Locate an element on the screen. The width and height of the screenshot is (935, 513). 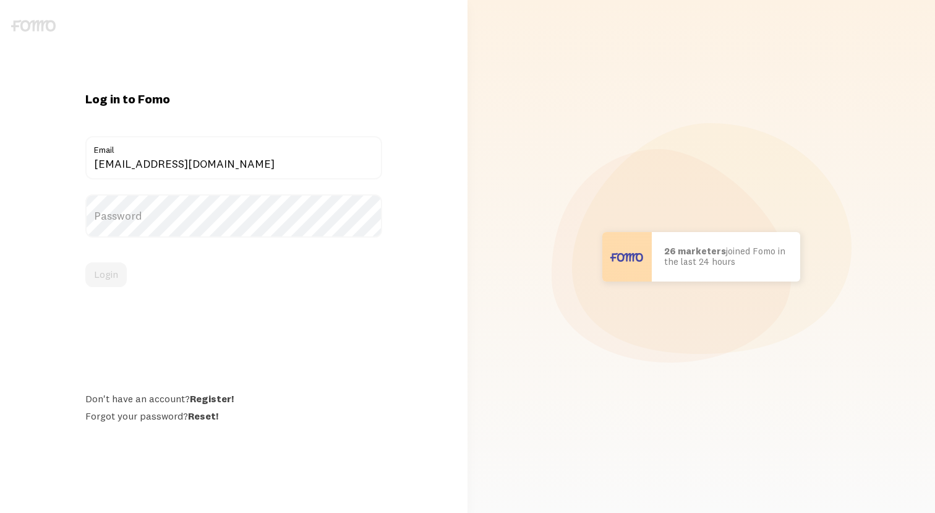
b: 26 marketers is located at coordinates (695, 251).